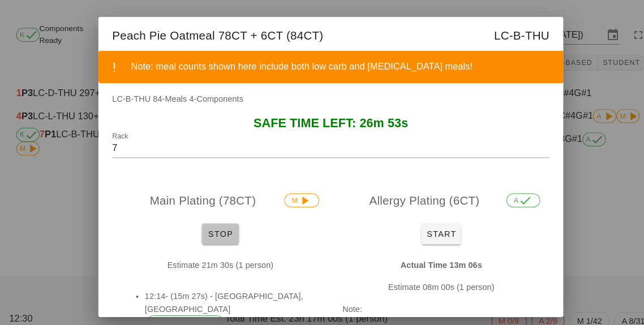 This screenshot has width=644, height=325. I want to click on div: Allergy Plating (6CT), so click(430, 195).